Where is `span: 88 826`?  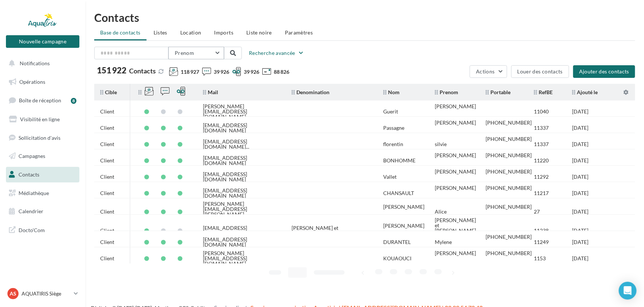
span: 88 826 is located at coordinates (282, 72).